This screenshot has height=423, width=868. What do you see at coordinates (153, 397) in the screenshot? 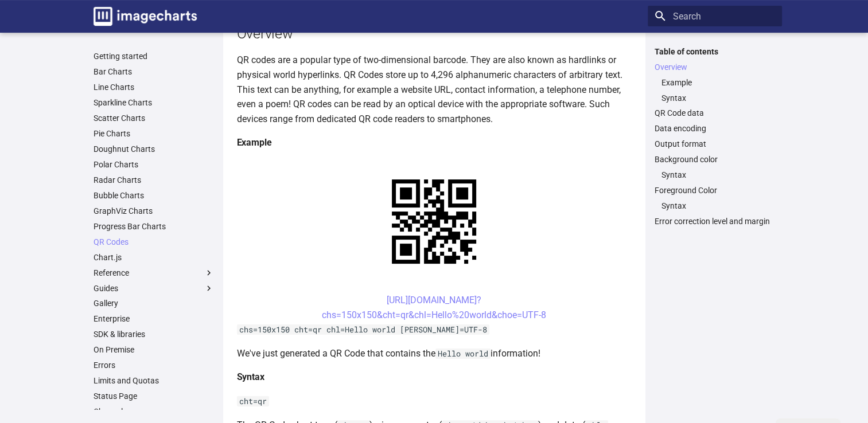
I see `a: Status Page` at bounding box center [153, 397].